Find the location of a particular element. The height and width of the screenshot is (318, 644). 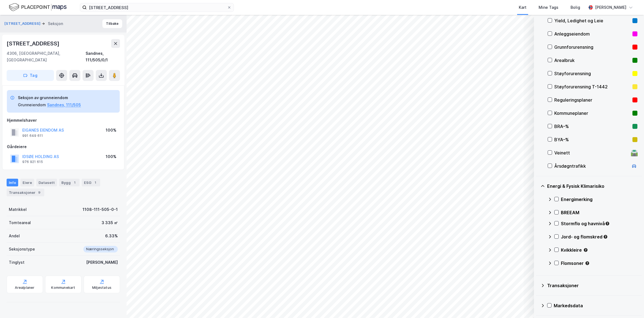

div: BREEAM is located at coordinates (599, 213).